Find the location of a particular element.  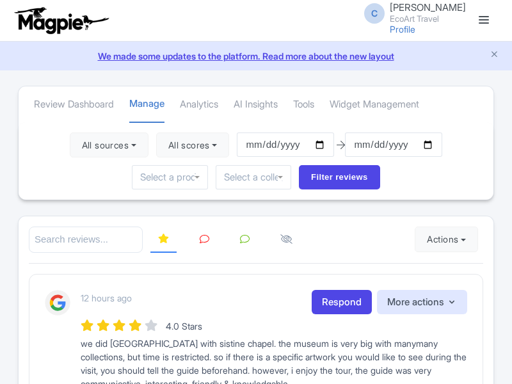

a: We made some updates to the platform. Read more about the new layout is located at coordinates (256, 56).